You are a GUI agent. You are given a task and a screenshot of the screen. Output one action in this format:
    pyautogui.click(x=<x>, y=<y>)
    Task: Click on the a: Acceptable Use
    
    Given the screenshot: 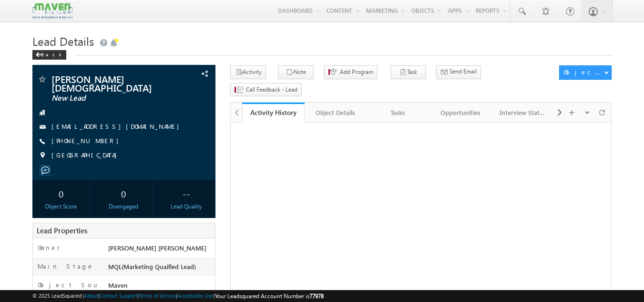 What is the action you would take?
    pyautogui.click(x=196, y=295)
    